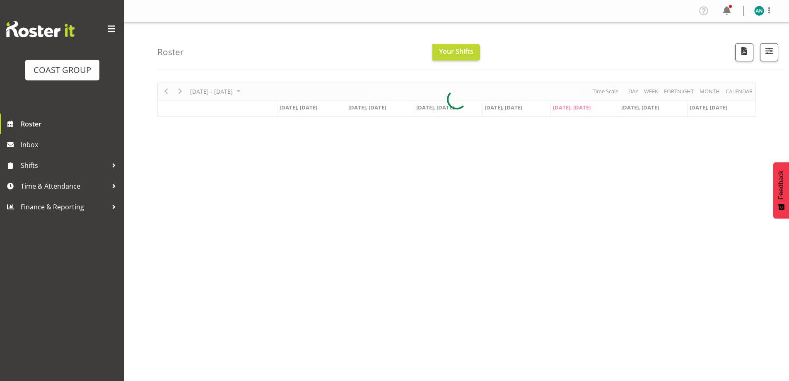  I want to click on div: COAST GROUP, so click(62, 70).